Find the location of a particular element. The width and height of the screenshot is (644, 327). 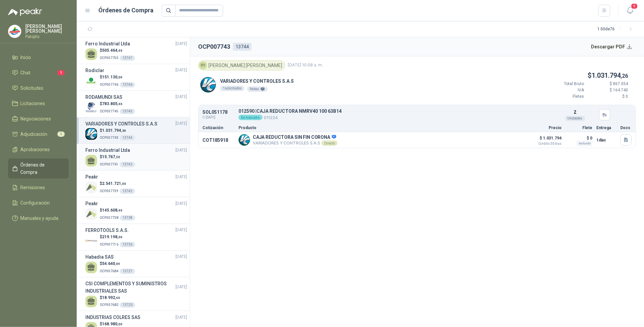

span: Crédito 30 días is located at coordinates (545, 144).